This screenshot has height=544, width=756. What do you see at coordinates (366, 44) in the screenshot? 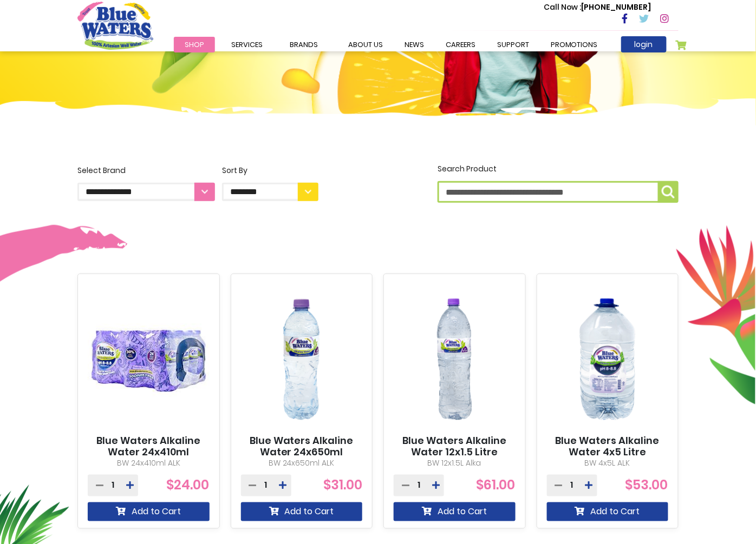
I see `a: about us` at bounding box center [366, 44].